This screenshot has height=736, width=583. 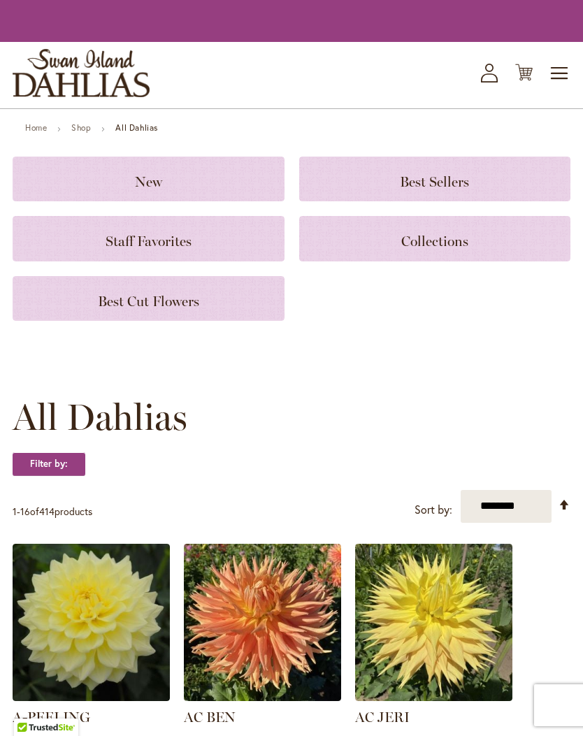 What do you see at coordinates (52, 511) in the screenshot?
I see `p: - of products` at bounding box center [52, 511].